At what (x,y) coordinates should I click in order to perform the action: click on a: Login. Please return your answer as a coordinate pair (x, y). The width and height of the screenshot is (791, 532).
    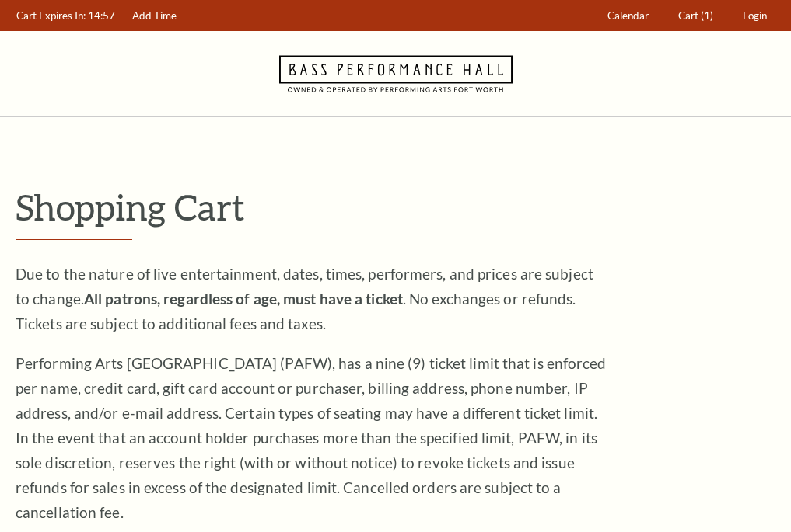
    Looking at the image, I should click on (755, 16).